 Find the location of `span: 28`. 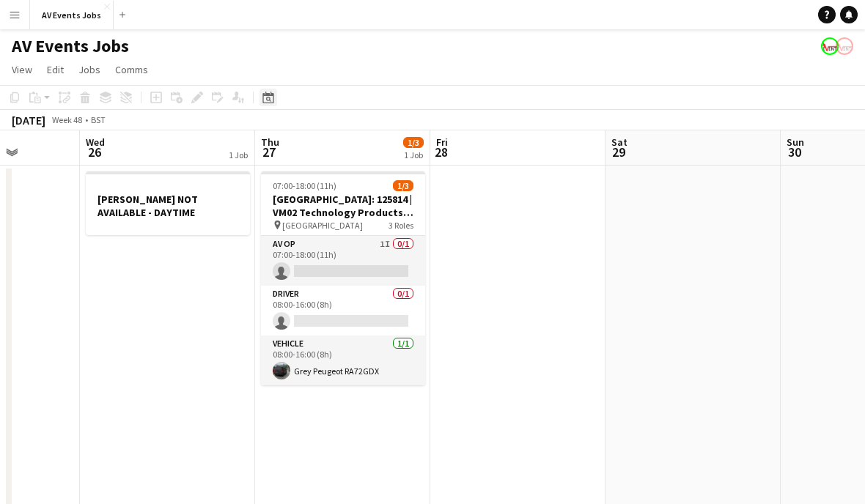

span: 28 is located at coordinates (440, 152).